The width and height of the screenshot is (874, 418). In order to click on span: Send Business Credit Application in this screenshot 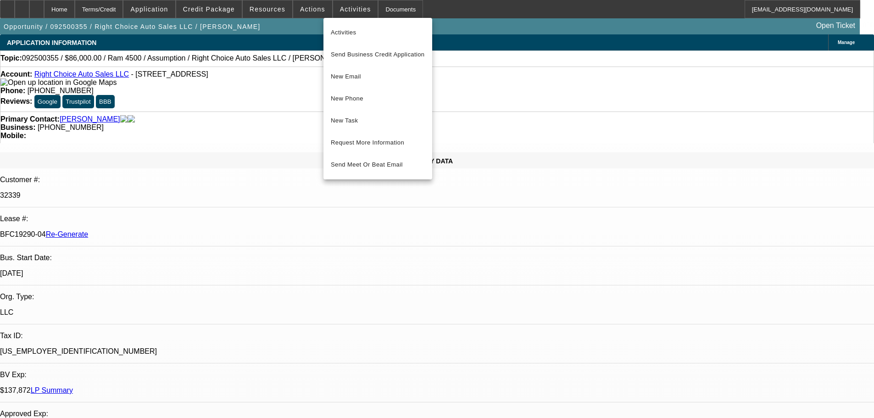, I will do `click(378, 55)`.